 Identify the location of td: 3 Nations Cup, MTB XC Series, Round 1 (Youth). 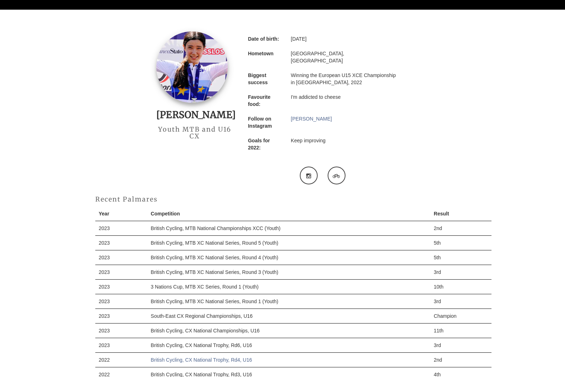
(288, 287).